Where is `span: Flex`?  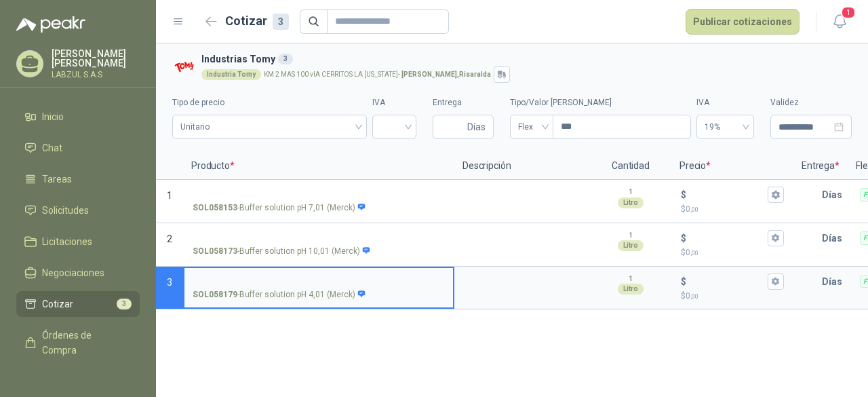 span: Flex is located at coordinates (532, 127).